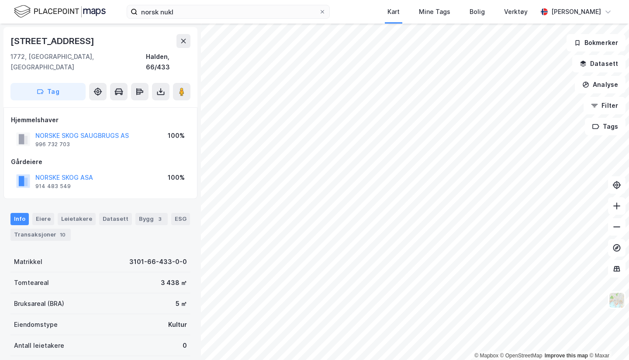 The height and width of the screenshot is (360, 629). Describe the element at coordinates (185, 346) in the screenshot. I see `div: 0` at that location.